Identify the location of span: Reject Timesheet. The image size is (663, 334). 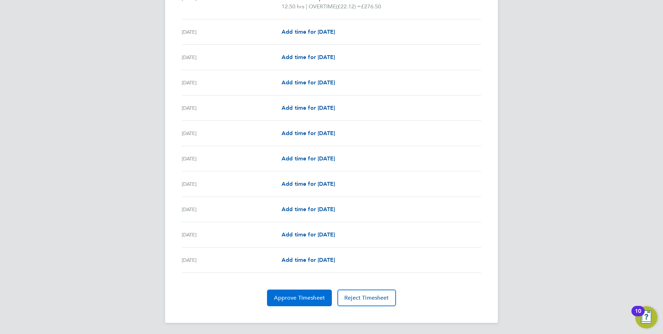
(367, 298).